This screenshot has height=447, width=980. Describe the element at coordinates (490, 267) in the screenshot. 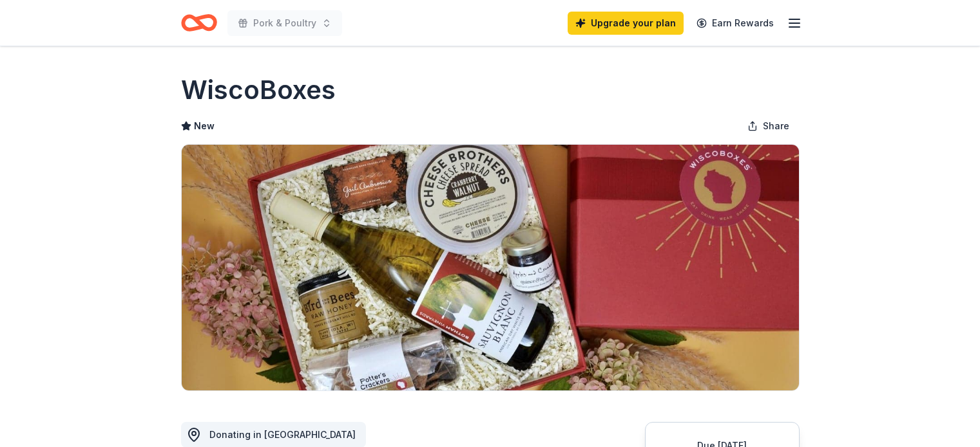

I see `img: Image for WiscoBoxes` at that location.